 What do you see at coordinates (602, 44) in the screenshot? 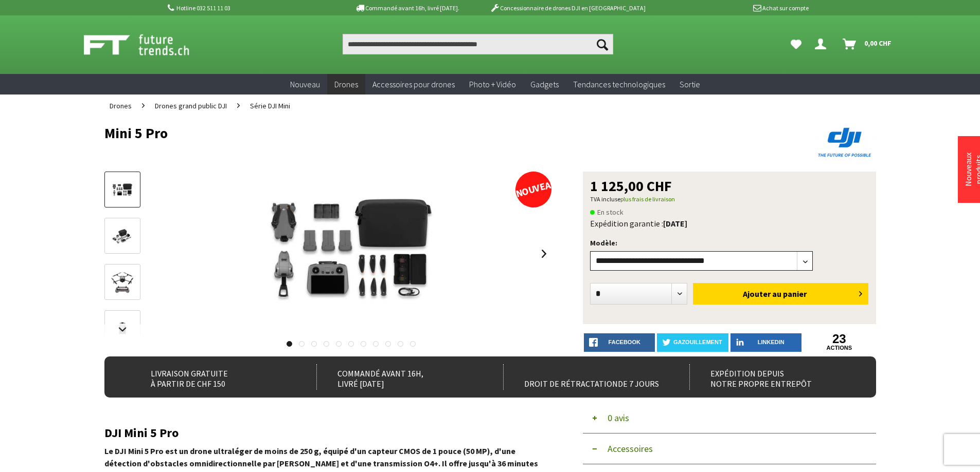
I see `button: Chercher` at bounding box center [602, 44].